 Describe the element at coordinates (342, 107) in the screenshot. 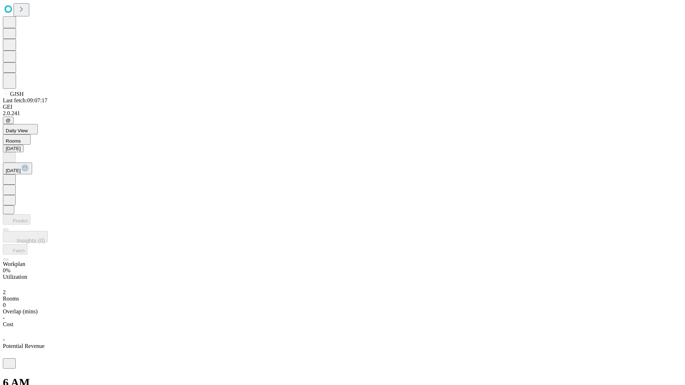

I see `div: GEI` at that location.